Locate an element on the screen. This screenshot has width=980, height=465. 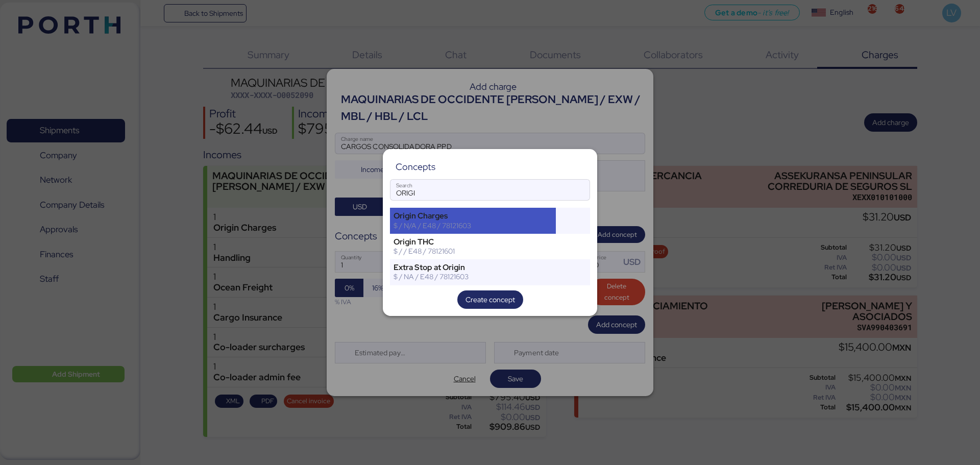
button: Create concept is located at coordinates (490, 299).